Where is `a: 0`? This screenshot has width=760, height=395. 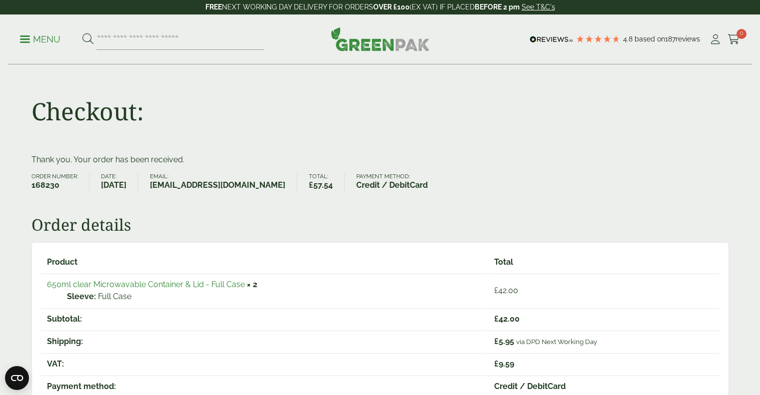 a: 0 is located at coordinates (733, 39).